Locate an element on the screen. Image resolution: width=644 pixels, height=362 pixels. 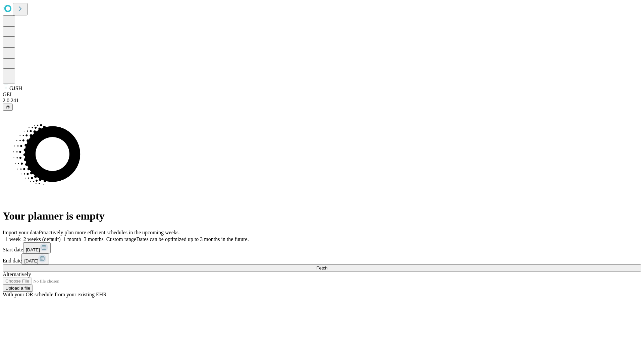
span: GJSH is located at coordinates (16, 88).